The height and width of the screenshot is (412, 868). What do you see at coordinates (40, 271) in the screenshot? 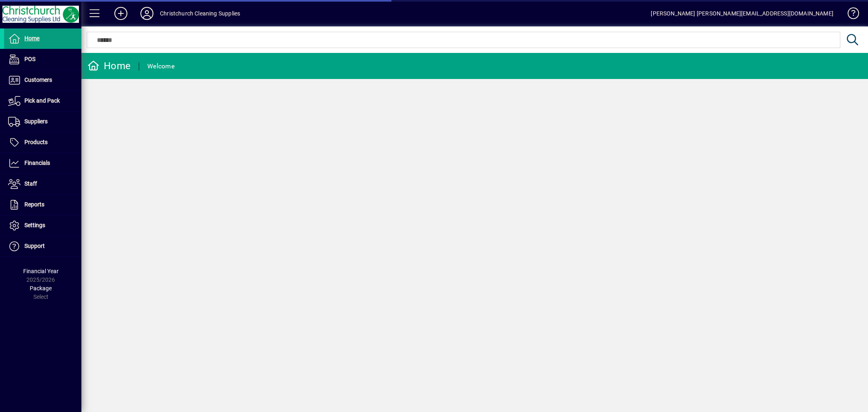
I see `span: Financial Year` at bounding box center [40, 271].